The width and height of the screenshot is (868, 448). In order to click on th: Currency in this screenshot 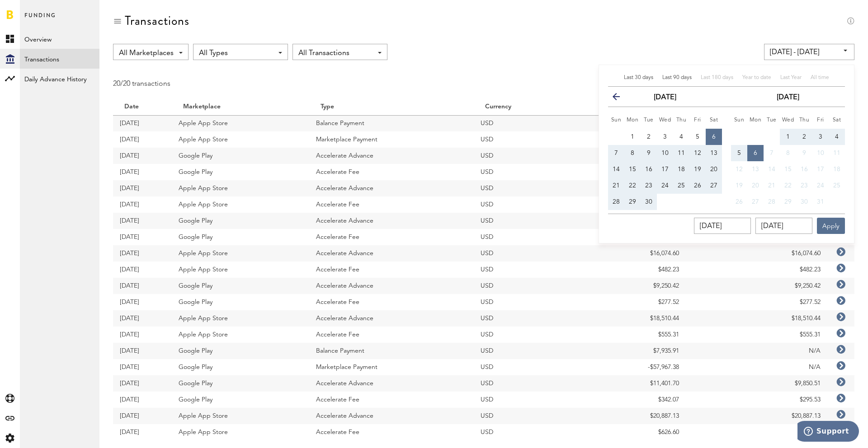, I will do `click(527, 107)`.